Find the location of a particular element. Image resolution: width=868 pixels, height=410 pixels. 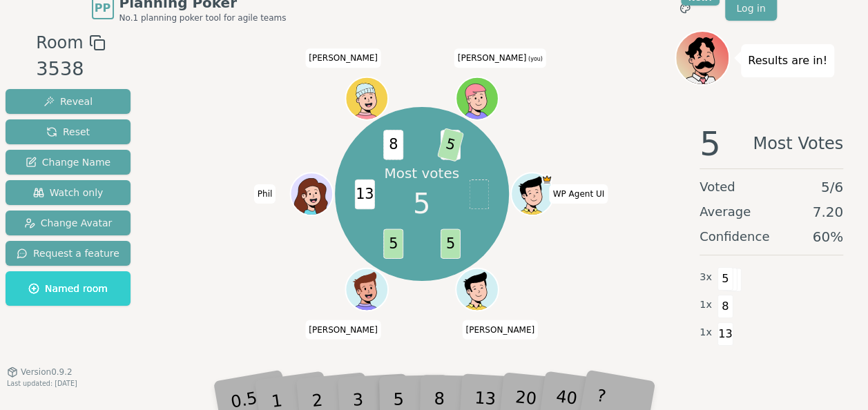

span: Reveal is located at coordinates (68, 101).